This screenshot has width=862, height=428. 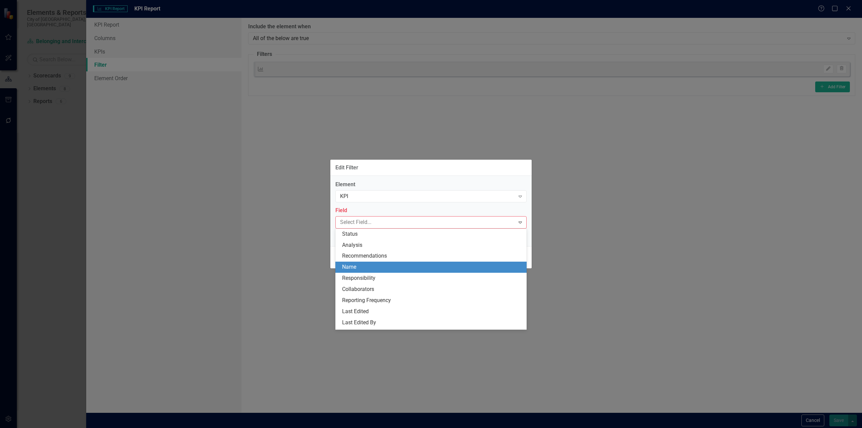 What do you see at coordinates (431, 185) in the screenshot?
I see `label: Element` at bounding box center [431, 185].